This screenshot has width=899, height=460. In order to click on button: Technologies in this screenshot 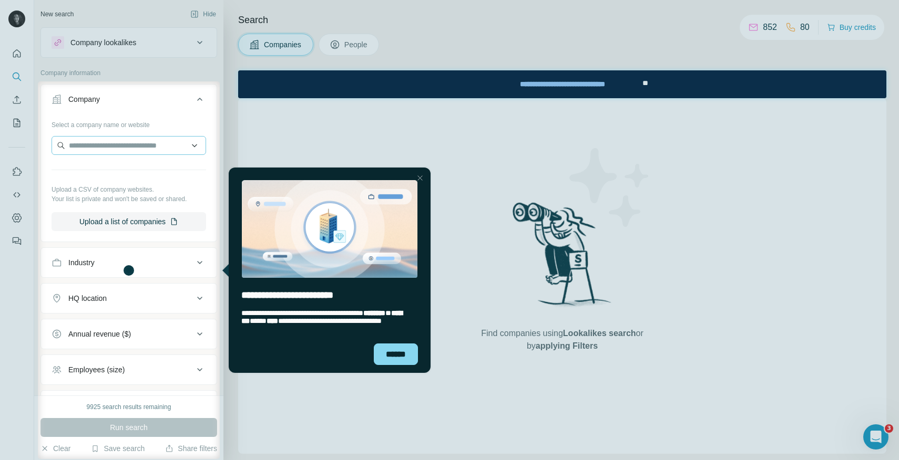, I will do `click(129, 406)`.